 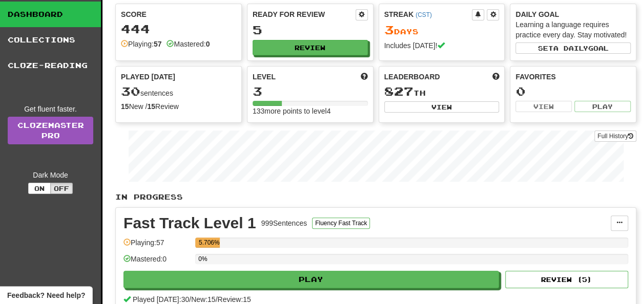 What do you see at coordinates (51, 130) in the screenshot?
I see `a: ClozemasterPro` at bounding box center [51, 130].